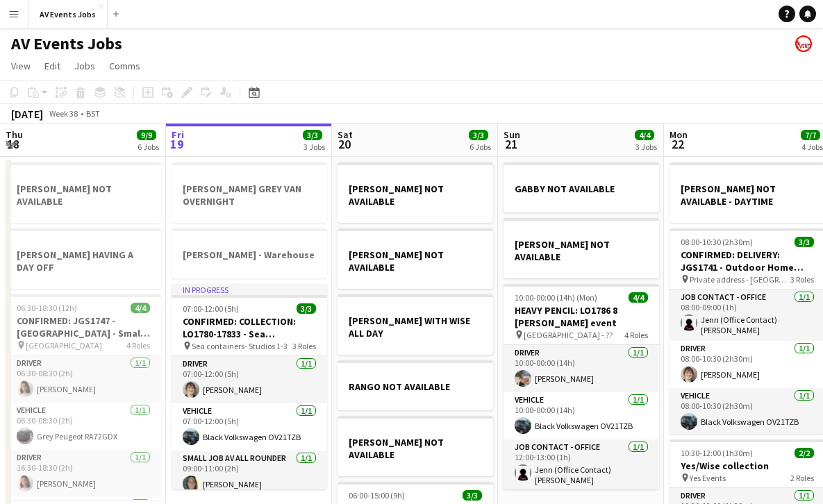 The width and height of the screenshot is (823, 504). Describe the element at coordinates (582, 416) in the screenshot. I see `app-card-role: Vehicle1/110:00-00:00 (14h)Black Volkswagen OV21TZB` at that location.